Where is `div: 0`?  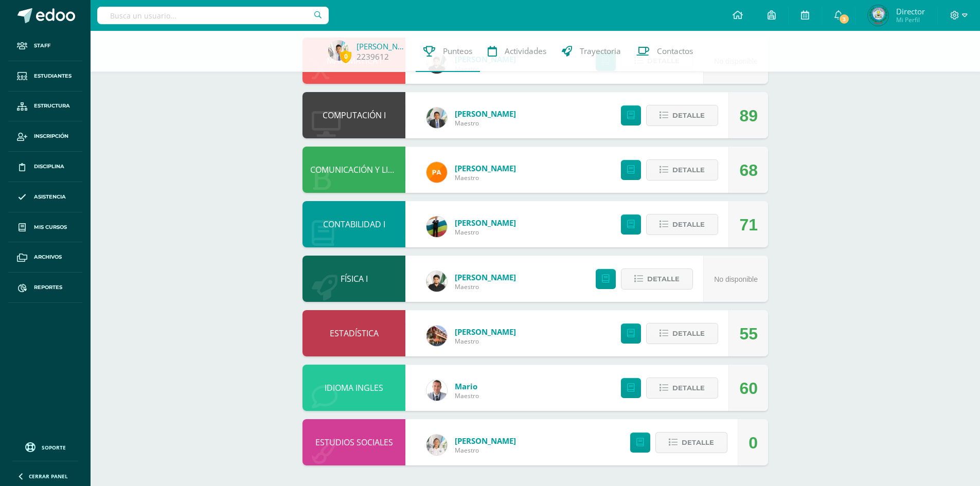
div: 0 is located at coordinates (753, 443).